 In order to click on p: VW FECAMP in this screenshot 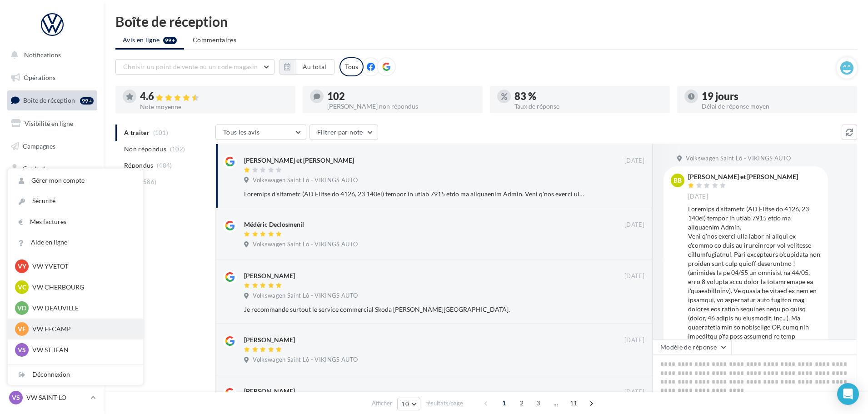, I will do `click(82, 329)`.